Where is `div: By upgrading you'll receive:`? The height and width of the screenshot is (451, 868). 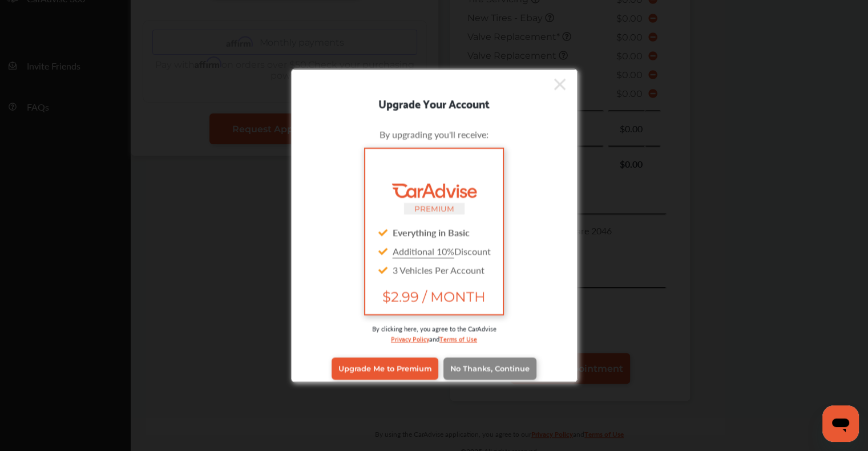
div: By upgrading you'll receive: is located at coordinates (435, 134).